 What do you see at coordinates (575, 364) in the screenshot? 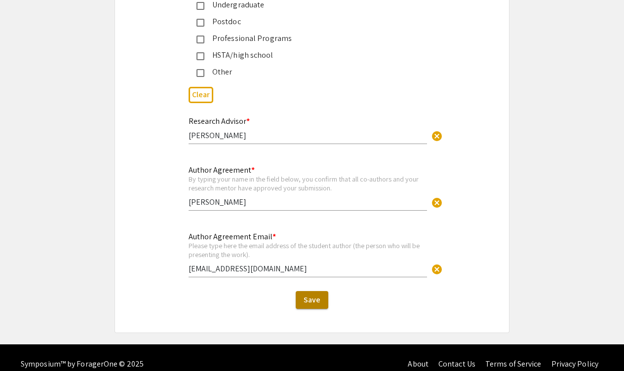
I see `a: Privacy Policy` at bounding box center [575, 364].